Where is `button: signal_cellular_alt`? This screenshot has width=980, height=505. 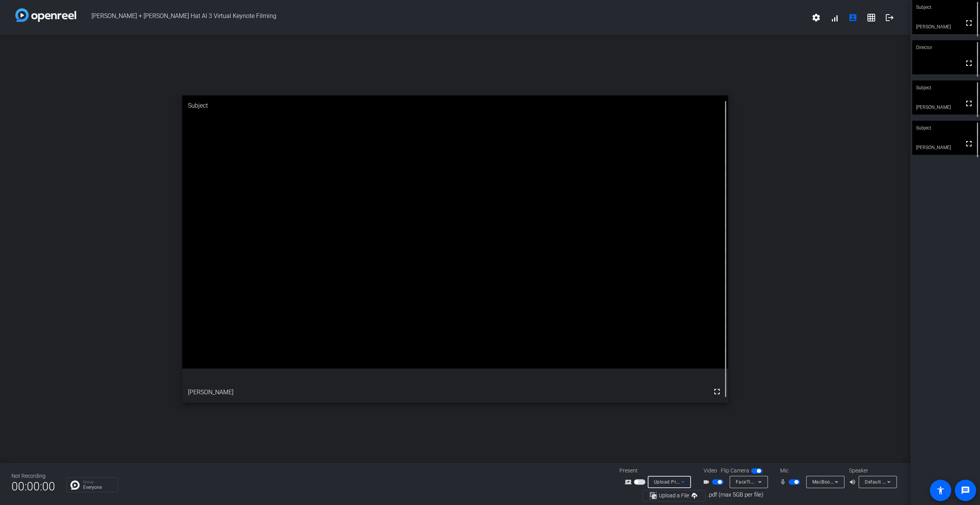 button: signal_cellular_alt is located at coordinates (835, 17).